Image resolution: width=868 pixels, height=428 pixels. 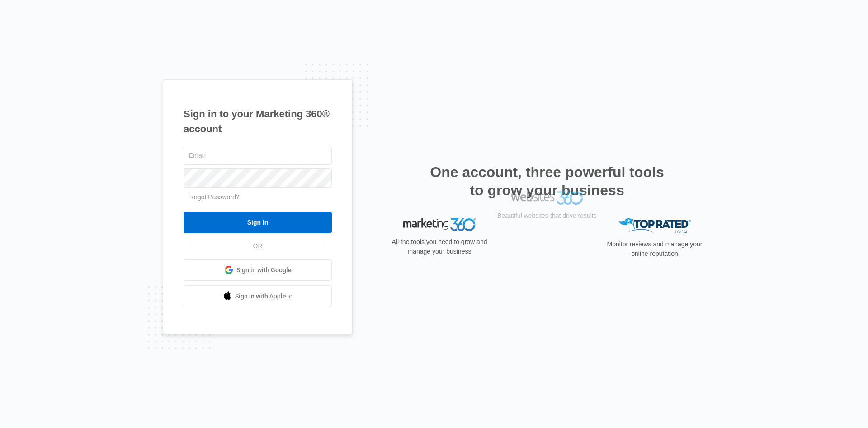 I want to click on input: Sign In, so click(x=257, y=222).